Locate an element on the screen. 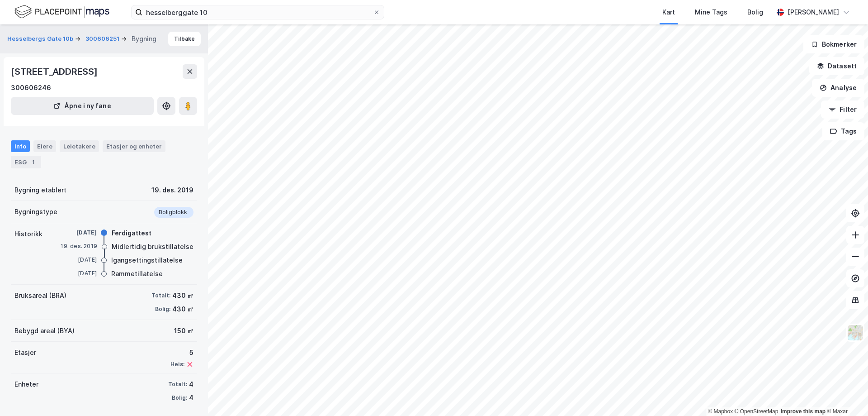 Image resolution: width=868 pixels, height=416 pixels. div: Kart is located at coordinates (669, 13).